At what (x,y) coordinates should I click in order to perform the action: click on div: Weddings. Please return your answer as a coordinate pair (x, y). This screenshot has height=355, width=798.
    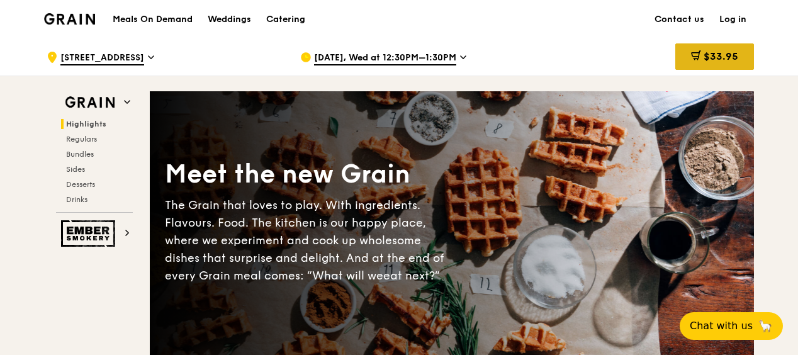
    Looking at the image, I should click on (229, 20).